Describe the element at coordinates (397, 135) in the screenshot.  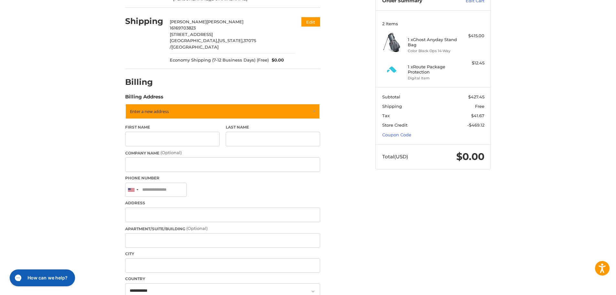
I see `a: Coupon Code` at that location.